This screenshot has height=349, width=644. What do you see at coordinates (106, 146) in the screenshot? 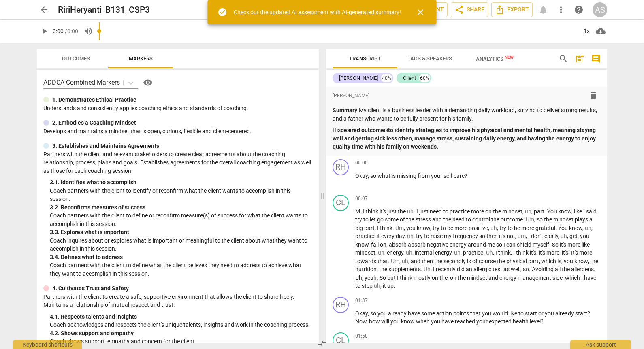
I see `p: 3. Establishes and Maintains Agreements` at bounding box center [106, 146].